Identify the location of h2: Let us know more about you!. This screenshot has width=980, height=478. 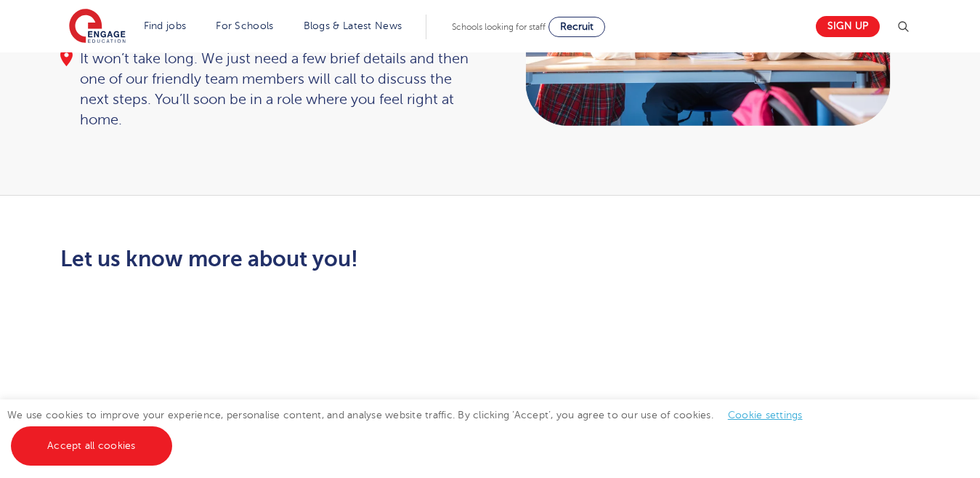
(343, 258).